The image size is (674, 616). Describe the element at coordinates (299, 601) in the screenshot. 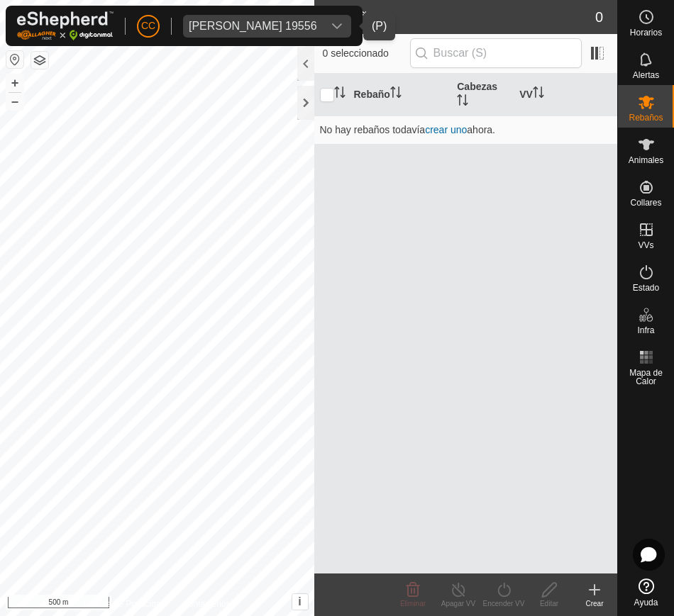

I see `span: i` at that location.